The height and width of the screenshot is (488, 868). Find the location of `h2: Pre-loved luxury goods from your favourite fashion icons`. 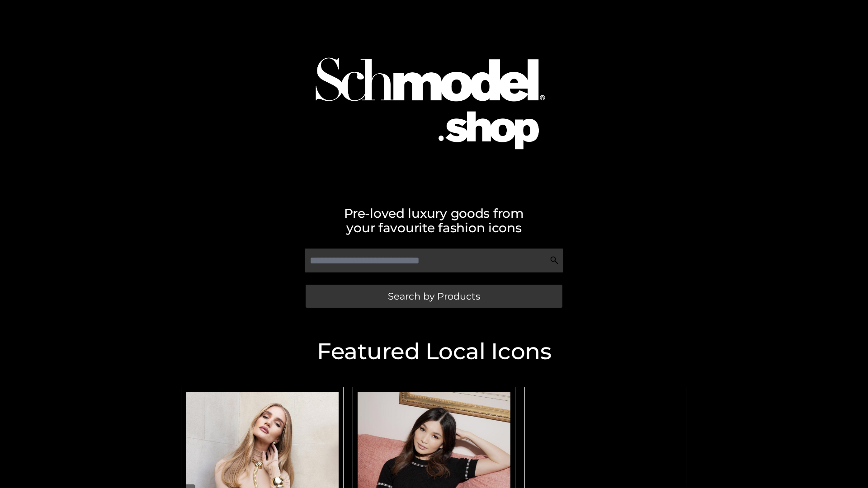

h2: Pre-loved luxury goods from your favourite fashion icons is located at coordinates (434, 220).